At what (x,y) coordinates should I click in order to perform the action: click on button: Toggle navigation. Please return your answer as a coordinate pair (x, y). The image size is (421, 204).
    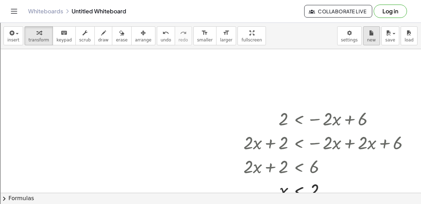
    Looking at the image, I should click on (14, 11).